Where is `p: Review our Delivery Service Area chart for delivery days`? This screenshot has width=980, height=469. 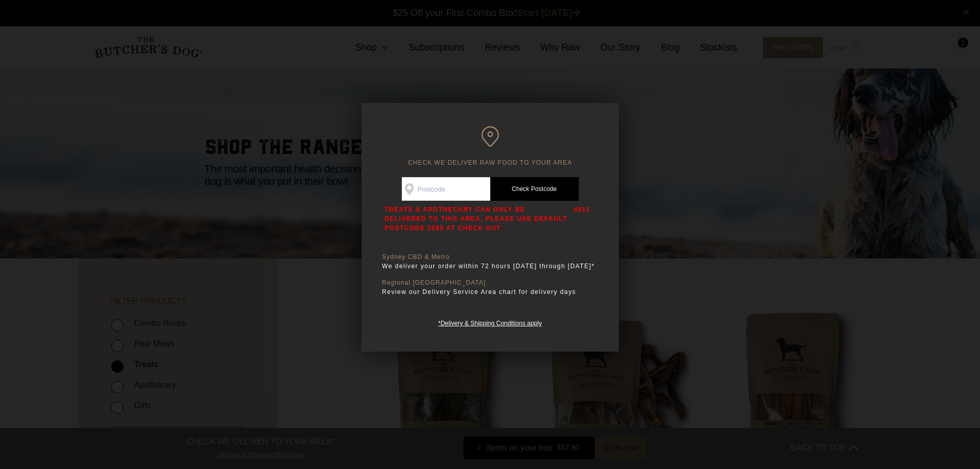 p: Review our Delivery Service Area chart for delivery days is located at coordinates (490, 292).